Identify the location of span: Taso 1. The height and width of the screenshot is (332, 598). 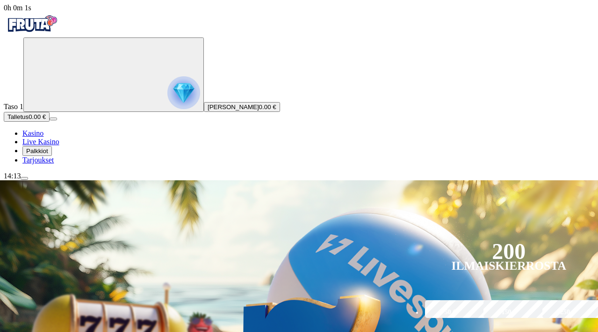
(14, 106).